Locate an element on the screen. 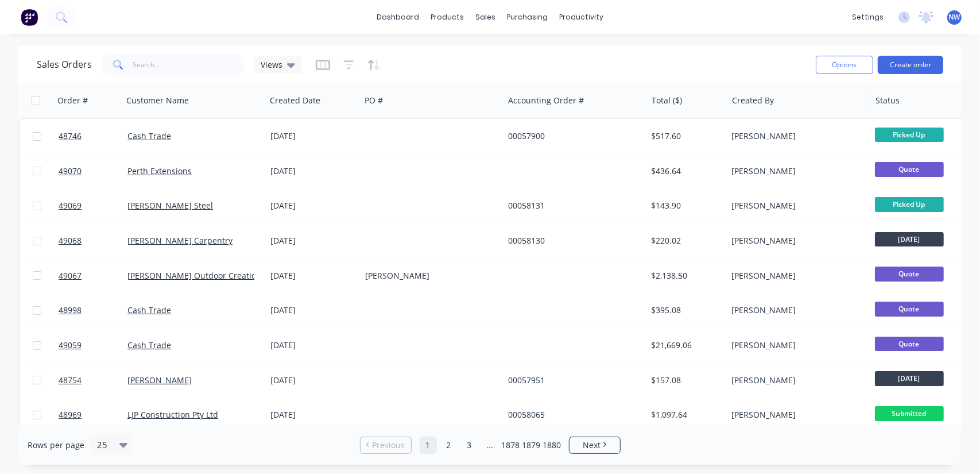  div: $157.08 is located at coordinates (685, 380).